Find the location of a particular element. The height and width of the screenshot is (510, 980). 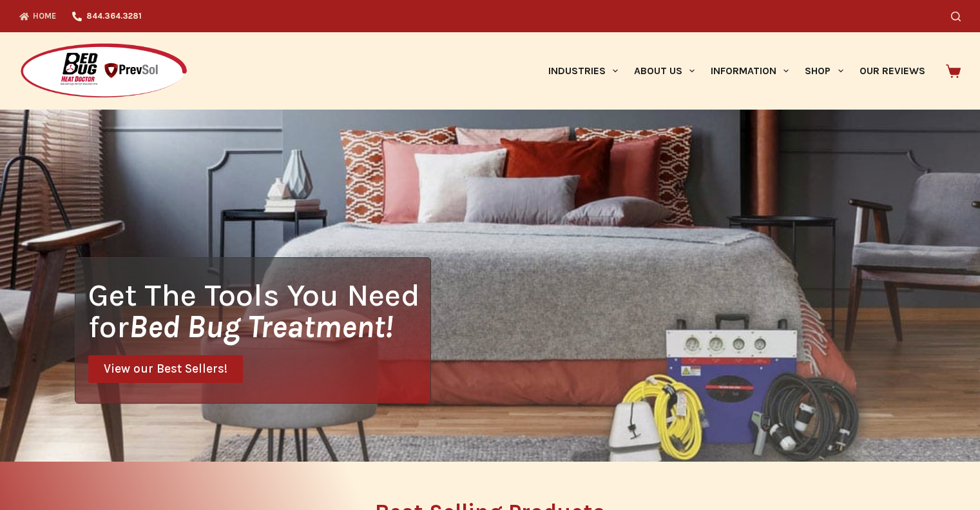

a: View our Best Sellers! is located at coordinates (166, 369).